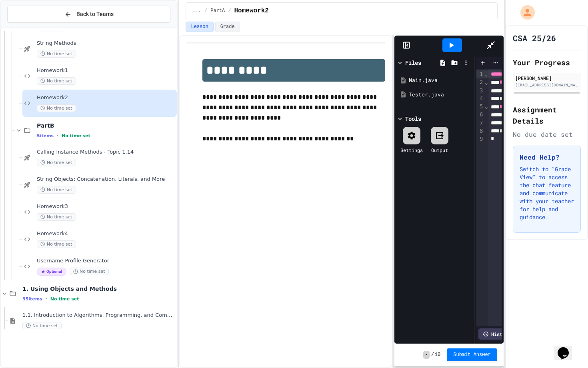  What do you see at coordinates (106, 179) in the screenshot?
I see `span: String Objects: Concatenation, Literals, and More` at bounding box center [106, 179].